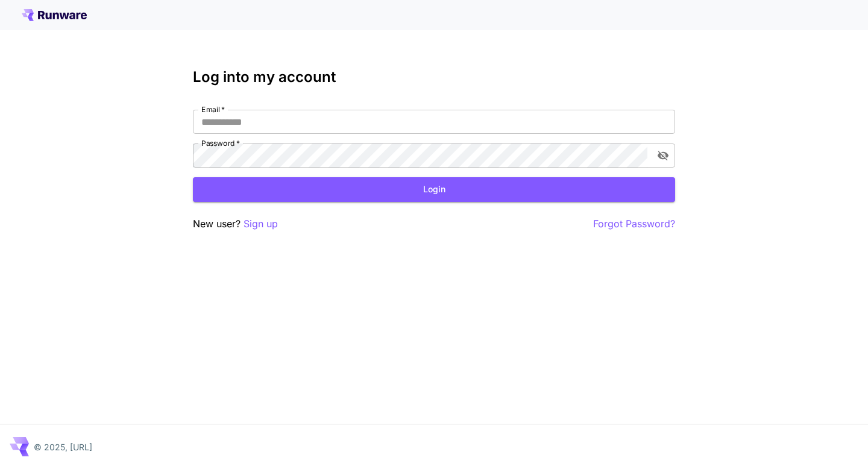  Describe the element at coordinates (634, 223) in the screenshot. I see `button: Forgot Password?` at that location.